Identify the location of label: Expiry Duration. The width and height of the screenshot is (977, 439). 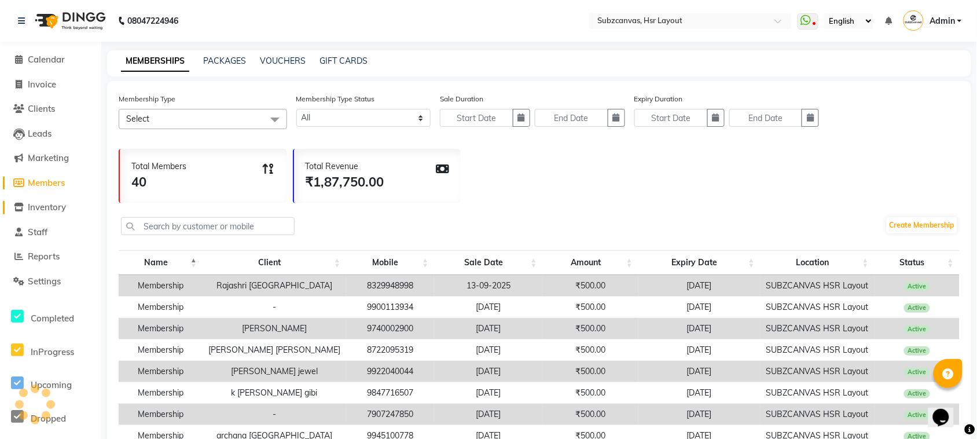
(659, 99).